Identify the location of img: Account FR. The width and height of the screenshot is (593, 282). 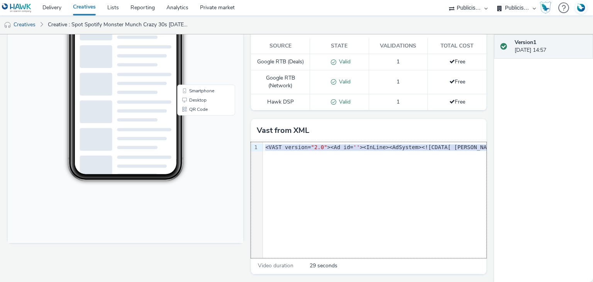
(581, 8).